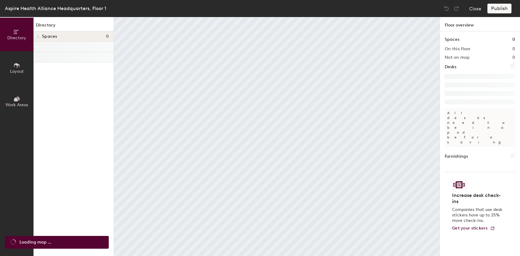  What do you see at coordinates (480, 128) in the screenshot?
I see `p: All desks need to be in a pod before saving` at bounding box center [480, 128].